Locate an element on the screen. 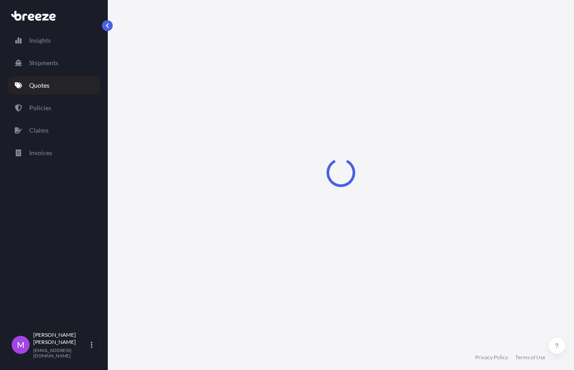 The image size is (574, 370). p: Insights is located at coordinates (40, 40).